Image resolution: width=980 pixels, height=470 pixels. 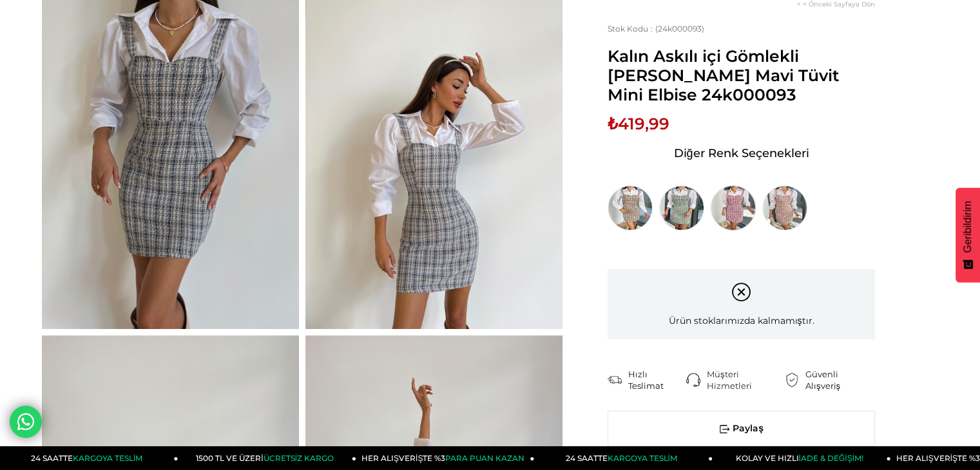 What do you see at coordinates (694, 380) in the screenshot?
I see `img: call-center.png` at bounding box center [694, 380].